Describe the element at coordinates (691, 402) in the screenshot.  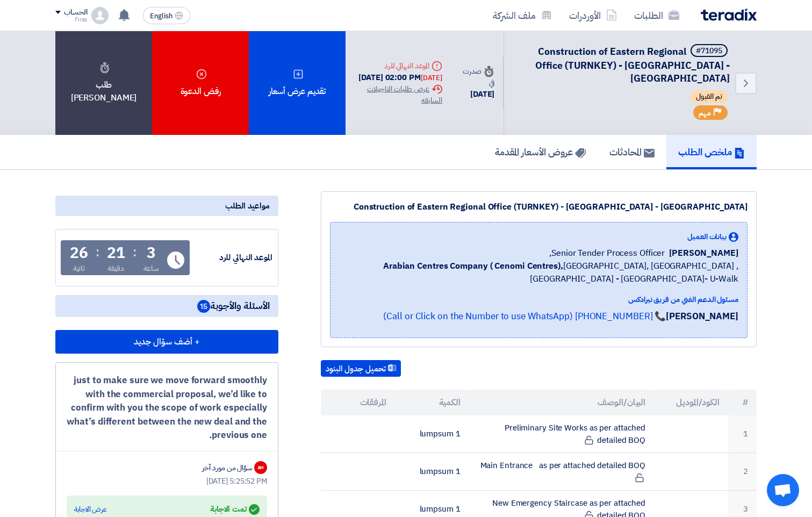
I see `th: الكود/الموديل` at that location.